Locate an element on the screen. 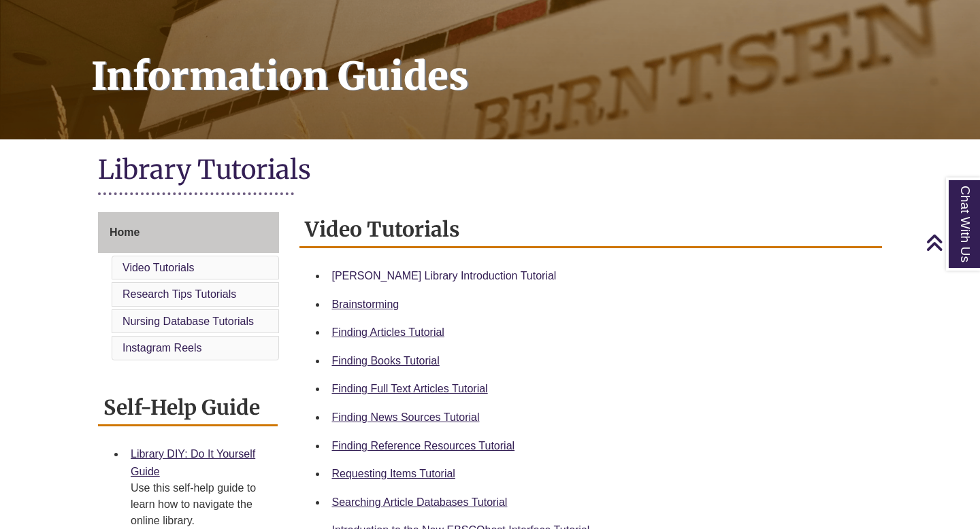  a: Instagram Reels is located at coordinates (162, 348).